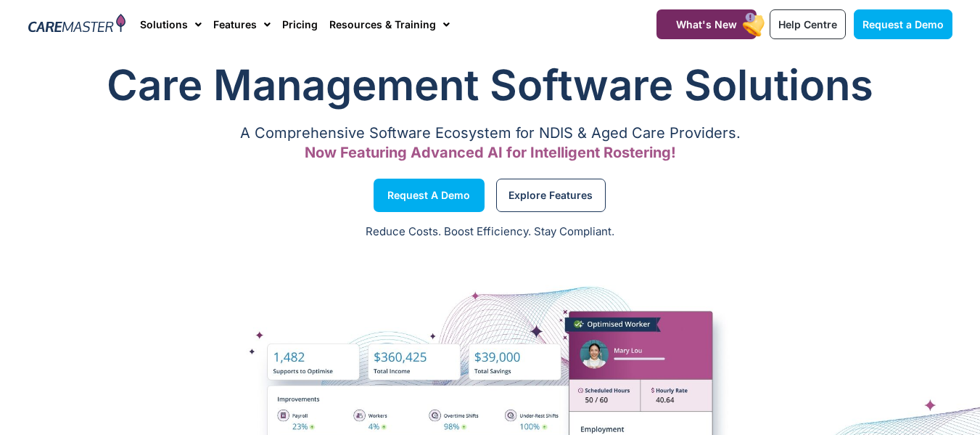 This screenshot has height=435, width=980. I want to click on h1: Care Management Software Solutions, so click(490, 85).